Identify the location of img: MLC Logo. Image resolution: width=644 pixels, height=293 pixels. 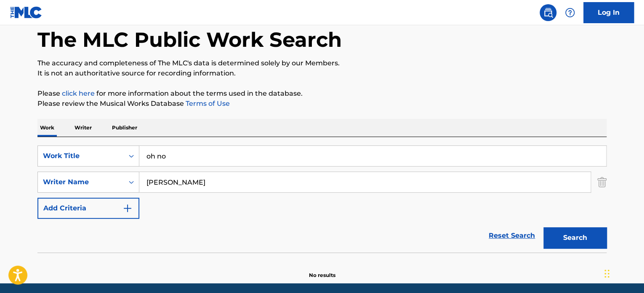
(26, 12).